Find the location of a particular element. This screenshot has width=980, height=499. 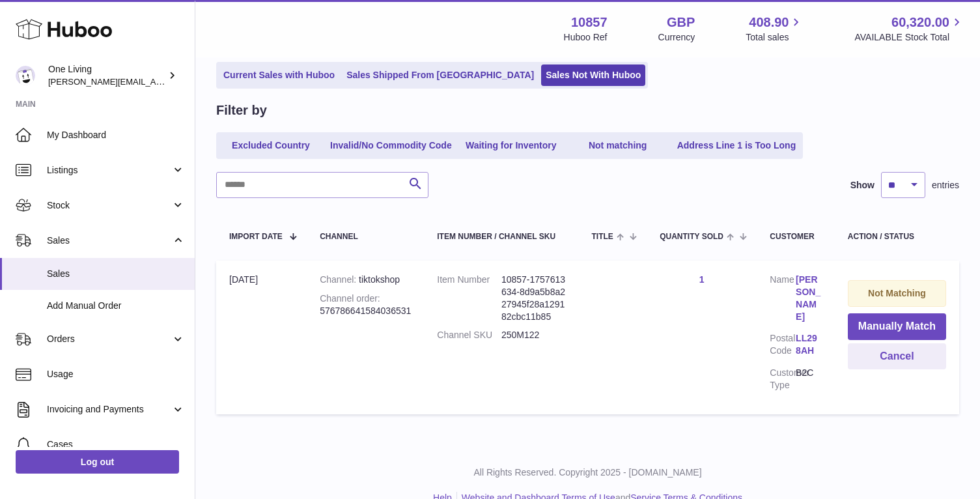

span: Orders is located at coordinates (109, 339).